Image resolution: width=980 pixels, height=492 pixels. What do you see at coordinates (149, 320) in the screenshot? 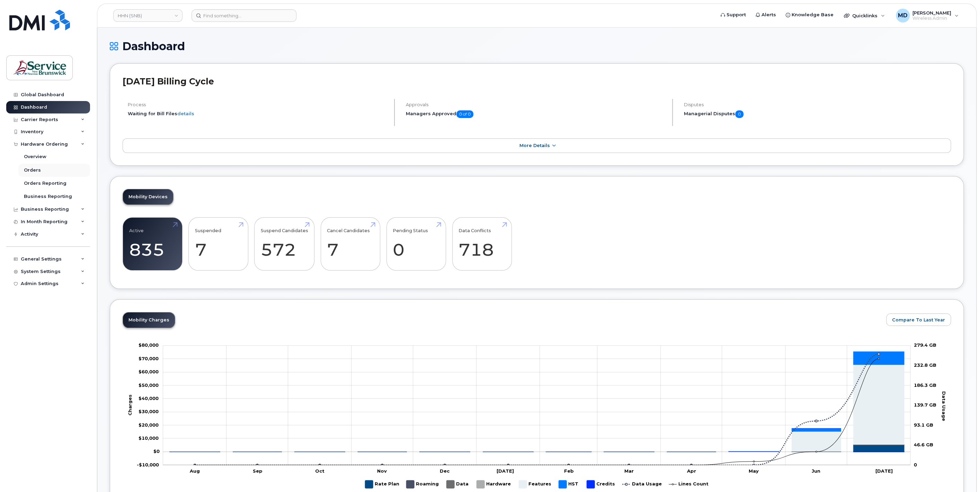
I see `a: Mobility Charges` at bounding box center [149, 320].